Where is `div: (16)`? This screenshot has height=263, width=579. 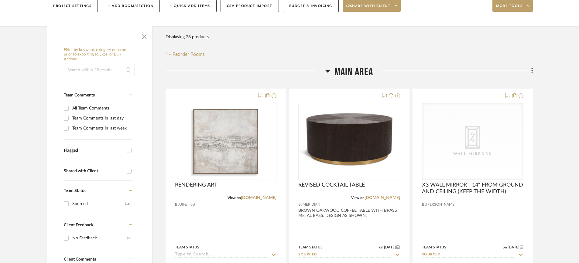 div: (16) is located at coordinates (128, 204).